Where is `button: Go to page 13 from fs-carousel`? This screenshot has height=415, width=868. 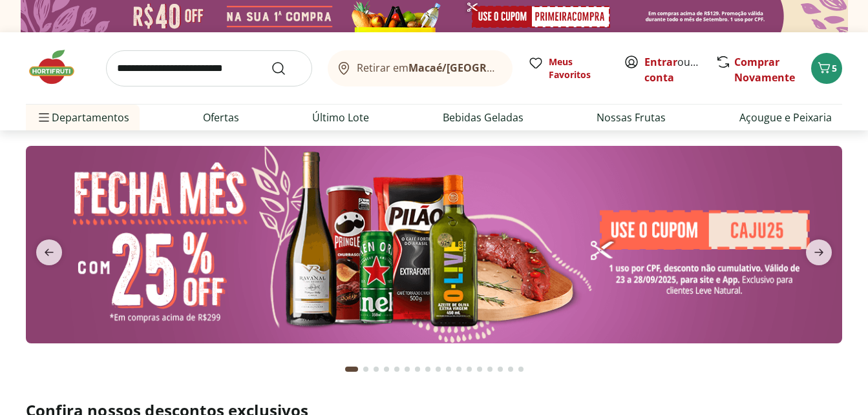 button: Go to page 13 from fs-carousel is located at coordinates (479, 369).